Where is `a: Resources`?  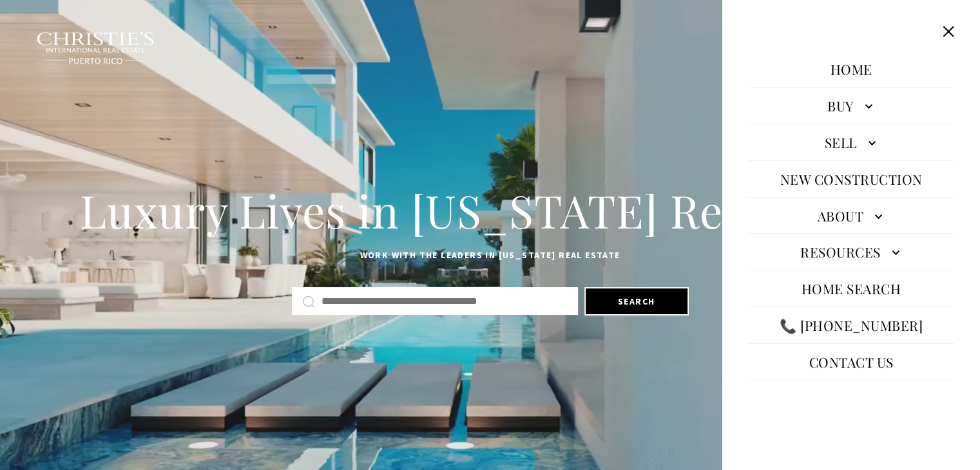 a: Resources is located at coordinates (851, 252).